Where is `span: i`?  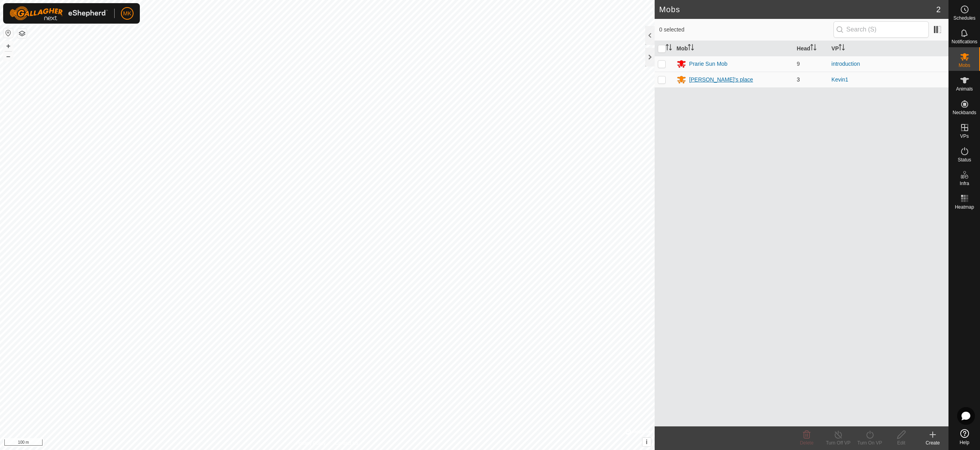
span: i is located at coordinates (646, 442).